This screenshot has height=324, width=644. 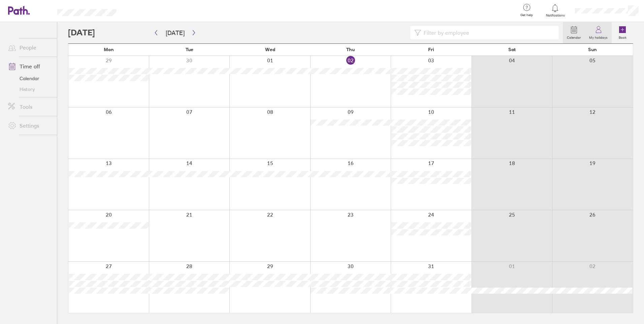 I want to click on a: History, so click(x=30, y=89).